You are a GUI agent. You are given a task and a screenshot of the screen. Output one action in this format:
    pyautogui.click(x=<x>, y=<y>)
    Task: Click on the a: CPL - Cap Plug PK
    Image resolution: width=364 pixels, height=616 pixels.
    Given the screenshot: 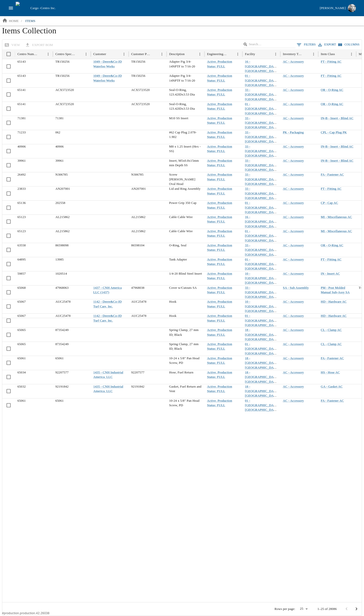 What is the action you would take?
    pyautogui.click(x=334, y=132)
    